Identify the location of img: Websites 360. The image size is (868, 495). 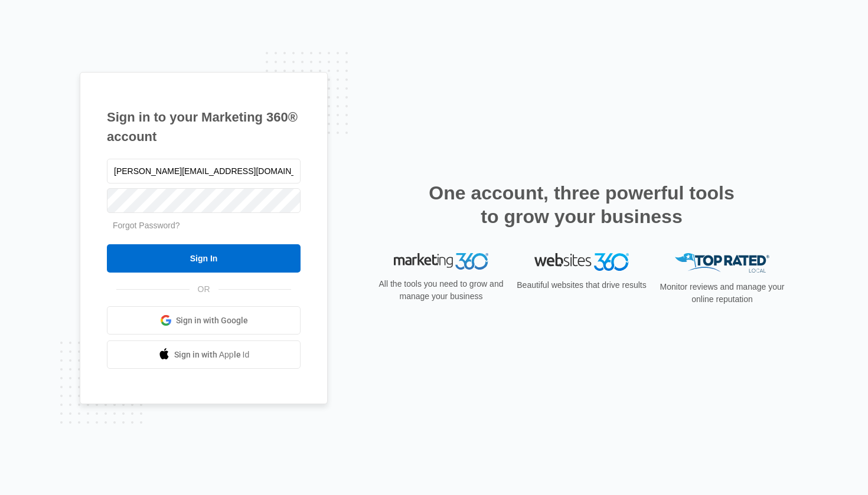
(581, 261).